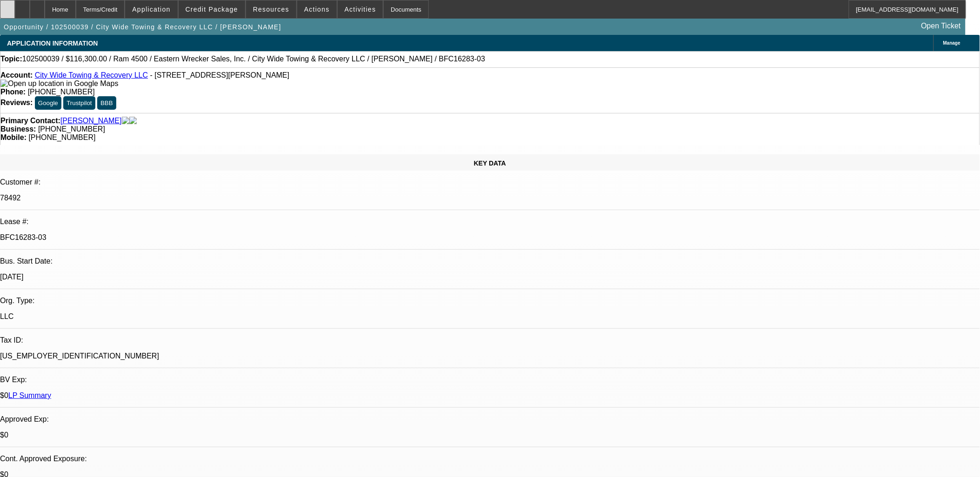 Image resolution: width=980 pixels, height=477 pixels. I want to click on strong: Mobile:, so click(13, 137).